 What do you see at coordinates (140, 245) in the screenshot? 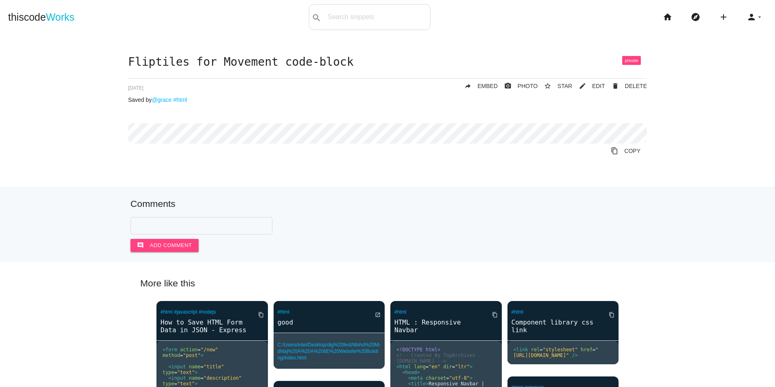
I see `i: comment` at bounding box center [140, 245].